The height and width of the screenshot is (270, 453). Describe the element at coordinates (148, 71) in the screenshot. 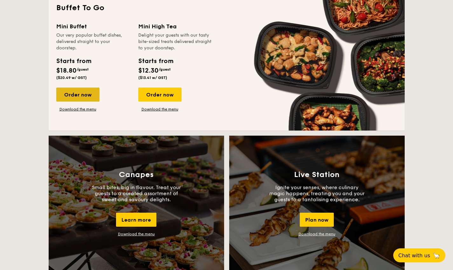

I see `span: $12.30` at that location.